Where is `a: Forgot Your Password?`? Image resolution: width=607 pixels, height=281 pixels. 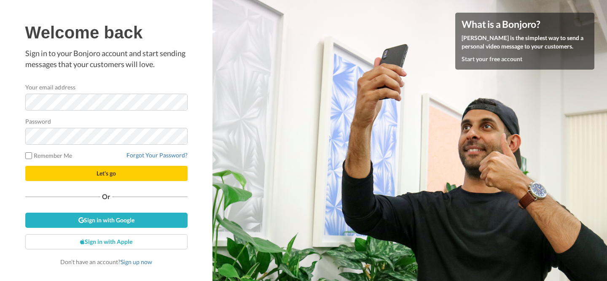 a: Forgot Your Password? is located at coordinates (157, 155).